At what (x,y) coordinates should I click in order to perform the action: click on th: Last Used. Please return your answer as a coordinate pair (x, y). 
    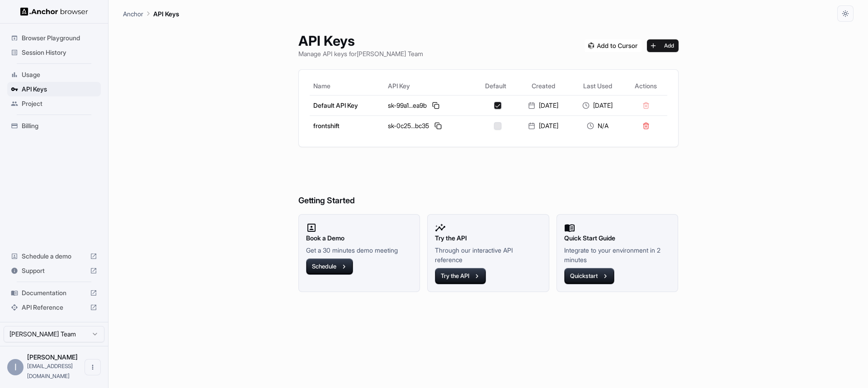
    Looking at the image, I should click on (597, 86).